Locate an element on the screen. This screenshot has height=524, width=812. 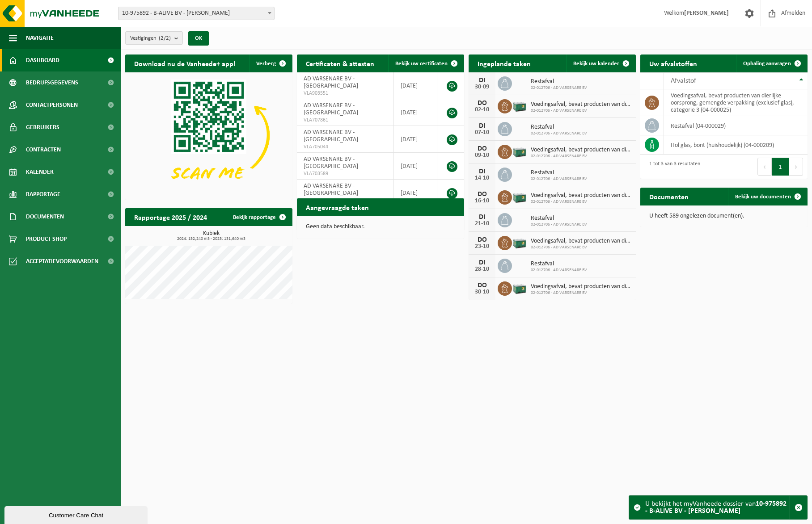
h2: Ingeplande taken is located at coordinates (504, 63).